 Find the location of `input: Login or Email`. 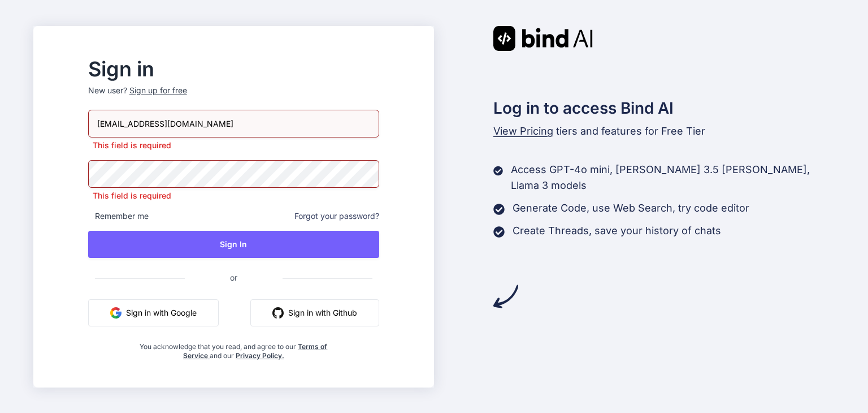

input: Login or Email is located at coordinates (233, 123).